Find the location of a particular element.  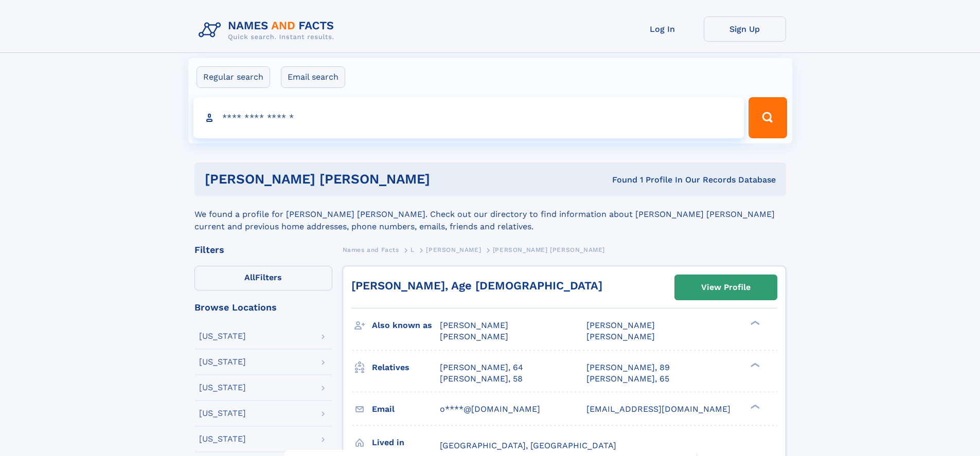

a: Log In is located at coordinates (662, 29).